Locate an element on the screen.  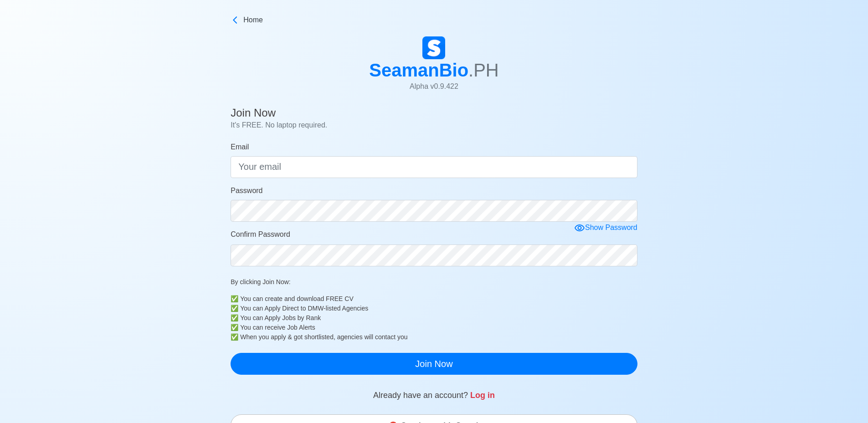
span: .PH is located at coordinates (483, 70).